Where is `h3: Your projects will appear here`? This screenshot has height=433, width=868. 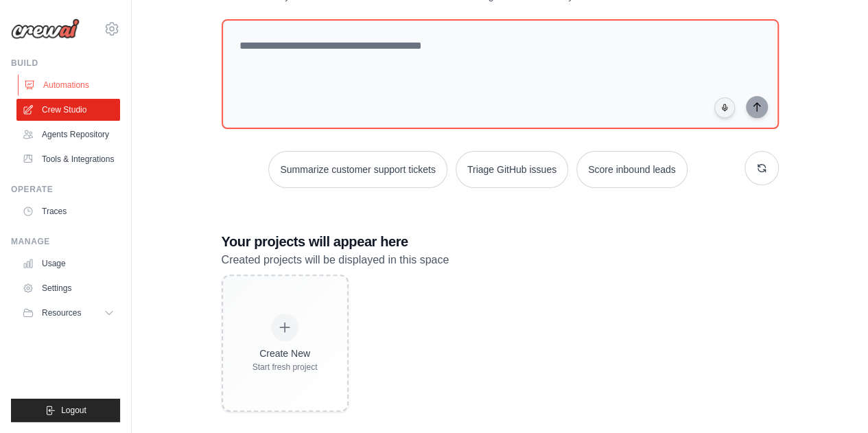
h3: Your projects will appear here is located at coordinates (500, 241).